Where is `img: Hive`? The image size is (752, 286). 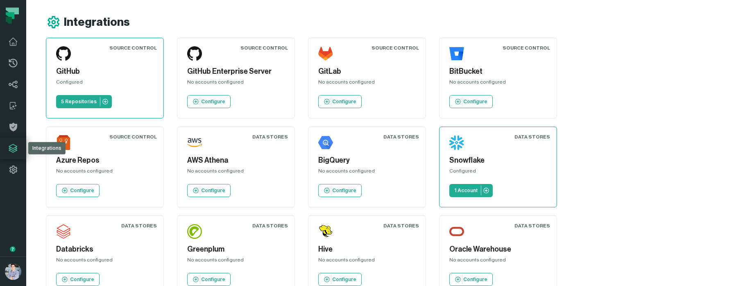 img: Hive is located at coordinates (325, 231).